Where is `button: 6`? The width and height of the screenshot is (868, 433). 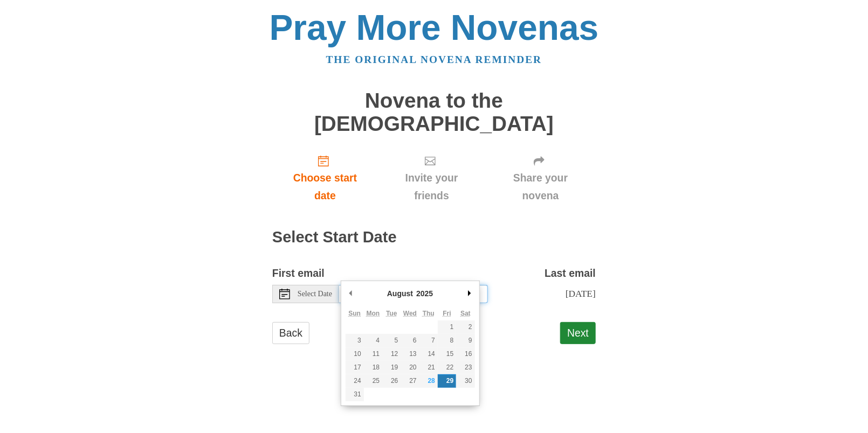 button: 6 is located at coordinates (410, 340).